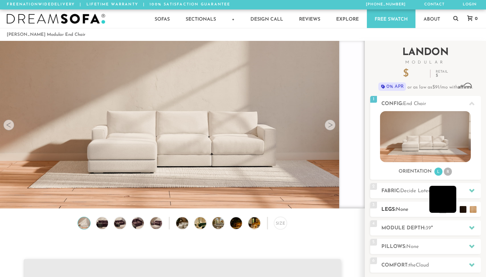  What do you see at coordinates (391, 19) in the screenshot?
I see `a: Free Swatch` at bounding box center [391, 19].